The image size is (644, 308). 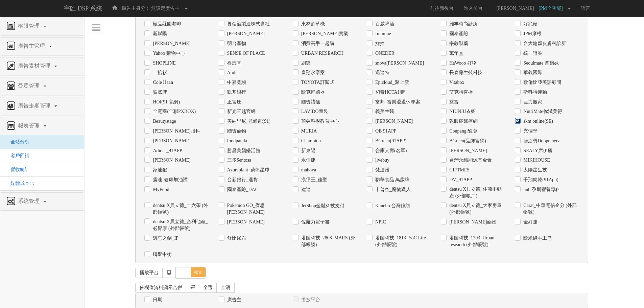 I want to click on label: 震達-健康加油讚, so click(x=169, y=180).